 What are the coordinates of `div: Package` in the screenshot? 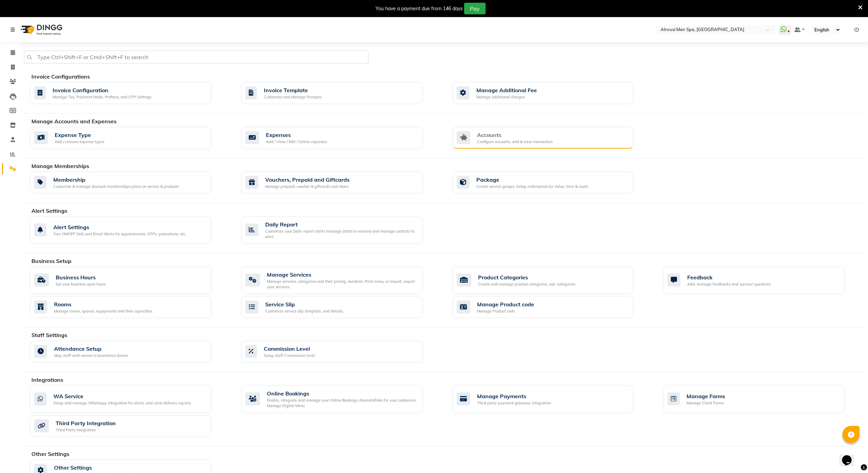 It's located at (532, 179).